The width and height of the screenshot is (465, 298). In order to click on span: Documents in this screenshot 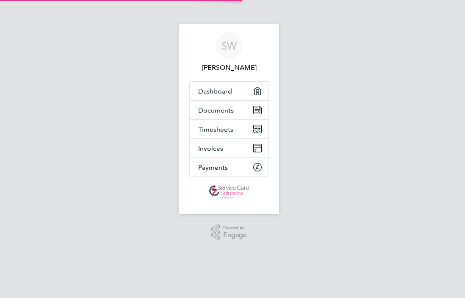, I will do `click(216, 110)`.